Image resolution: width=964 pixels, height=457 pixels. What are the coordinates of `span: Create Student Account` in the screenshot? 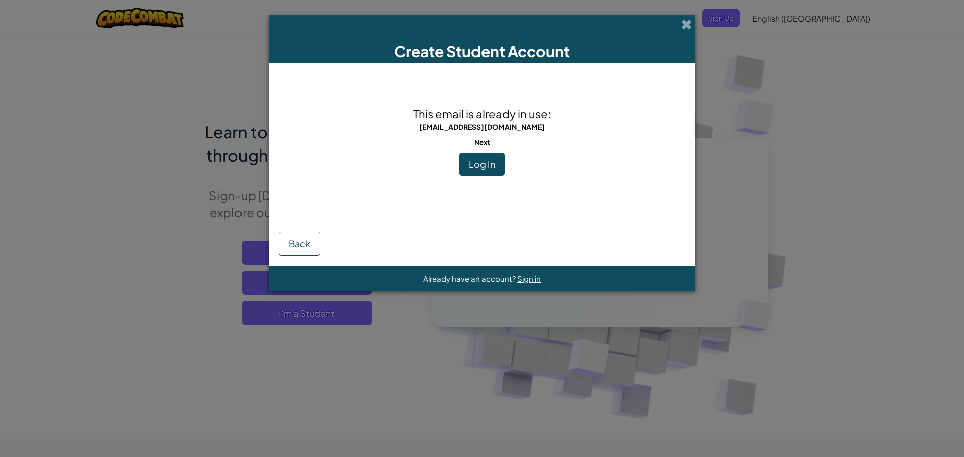 It's located at (482, 51).